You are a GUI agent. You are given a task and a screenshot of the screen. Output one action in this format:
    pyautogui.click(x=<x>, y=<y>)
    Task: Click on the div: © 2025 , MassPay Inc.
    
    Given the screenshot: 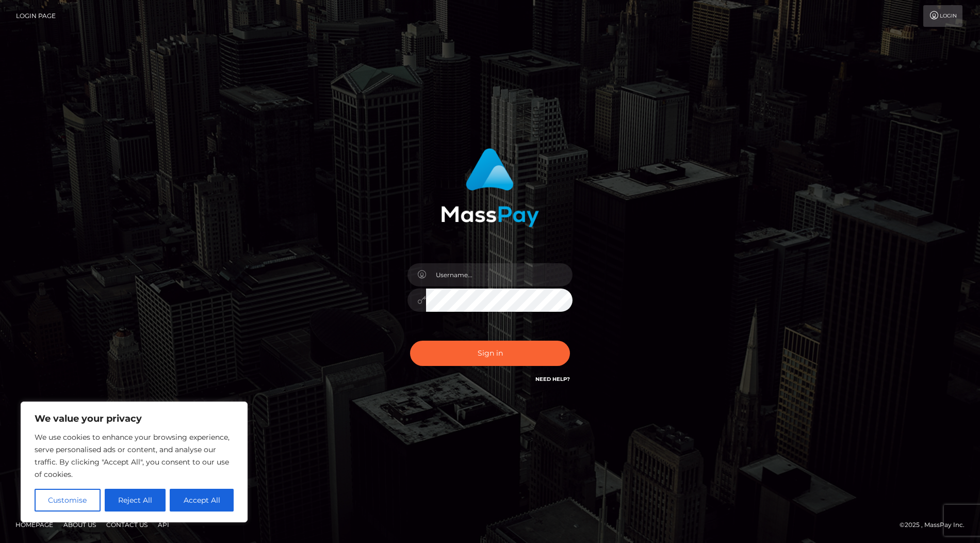 What is the action you would take?
    pyautogui.click(x=936, y=525)
    